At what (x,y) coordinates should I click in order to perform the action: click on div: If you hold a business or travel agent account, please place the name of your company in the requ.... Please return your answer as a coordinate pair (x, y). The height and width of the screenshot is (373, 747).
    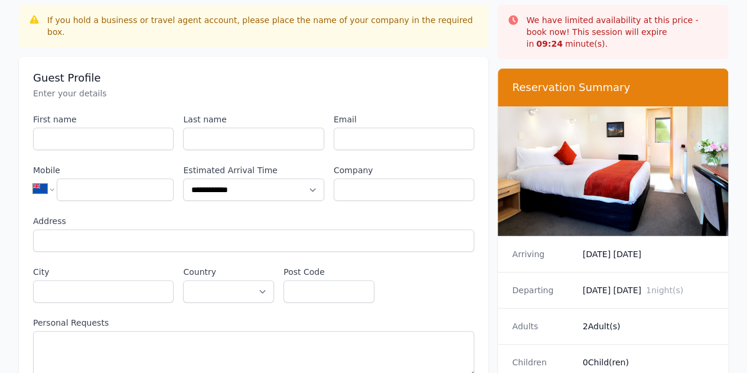
    Looking at the image, I should click on (263, 26).